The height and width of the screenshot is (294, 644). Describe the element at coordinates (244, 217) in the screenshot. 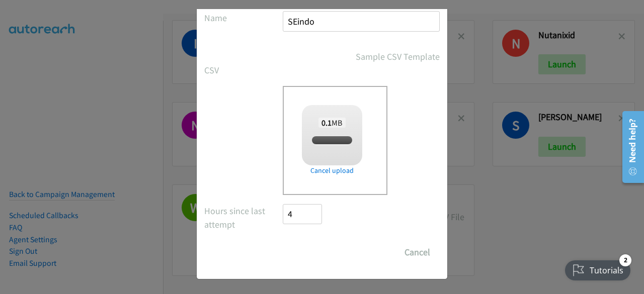

I see `label: Hours since last attempt` at that location.